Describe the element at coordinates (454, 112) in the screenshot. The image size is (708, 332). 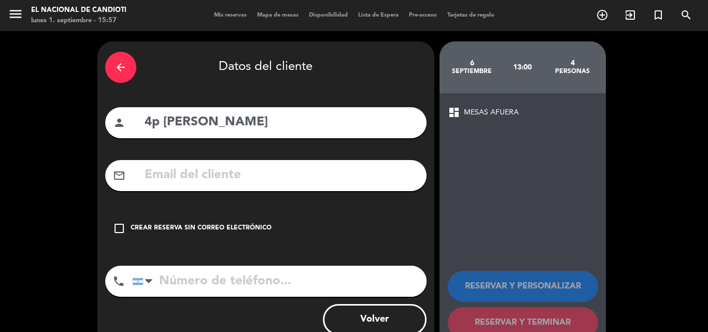
I see `span: dashboard` at that location.